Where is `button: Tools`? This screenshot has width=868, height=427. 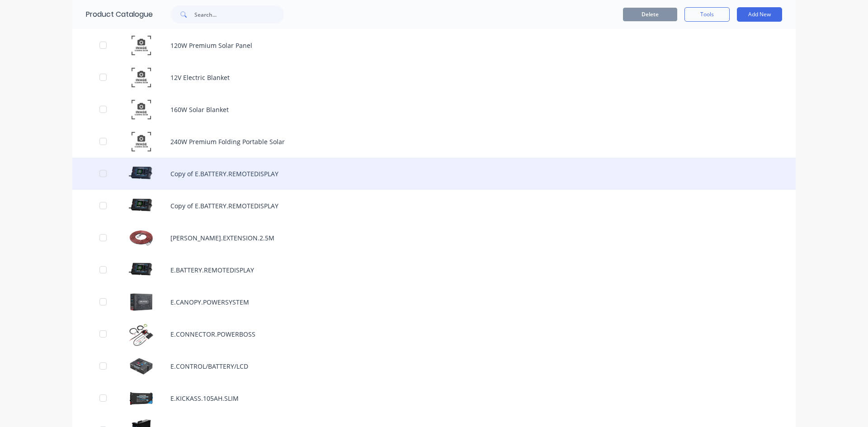
button: Tools is located at coordinates (707, 14).